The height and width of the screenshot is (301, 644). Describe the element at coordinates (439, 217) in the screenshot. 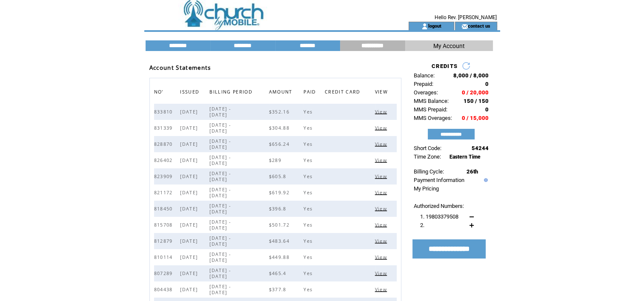

I see `span: 1. 19803379508` at that location.